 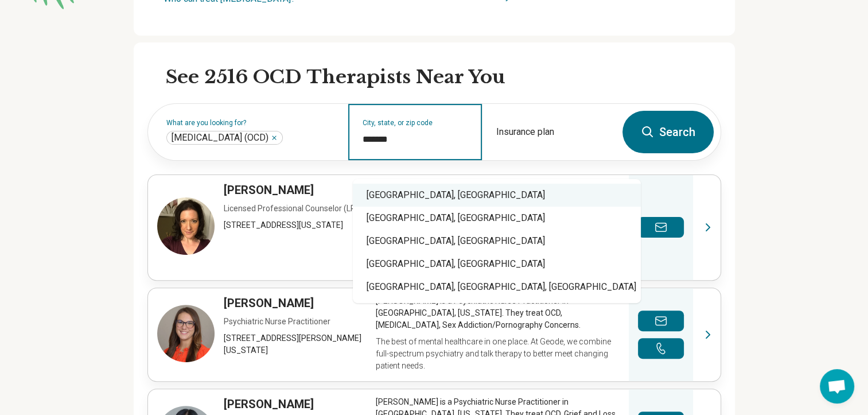 What do you see at coordinates (497, 241) in the screenshot?
I see `div: Suggestions` at bounding box center [497, 241].